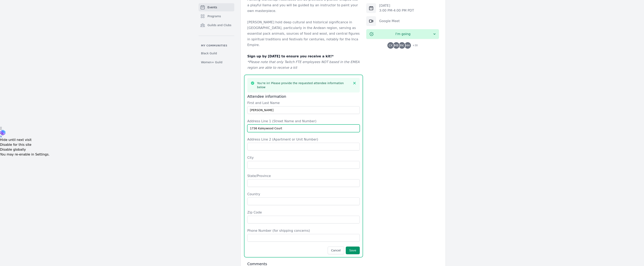 This screenshot has width=644, height=266. What do you see at coordinates (217, 54) in the screenshot?
I see `a: Black Guild` at bounding box center [217, 54].